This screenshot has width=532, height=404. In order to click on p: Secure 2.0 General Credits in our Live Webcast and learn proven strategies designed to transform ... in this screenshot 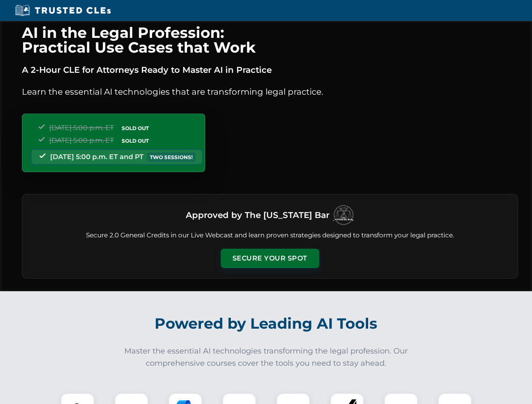, I will do `click(270, 235)`.